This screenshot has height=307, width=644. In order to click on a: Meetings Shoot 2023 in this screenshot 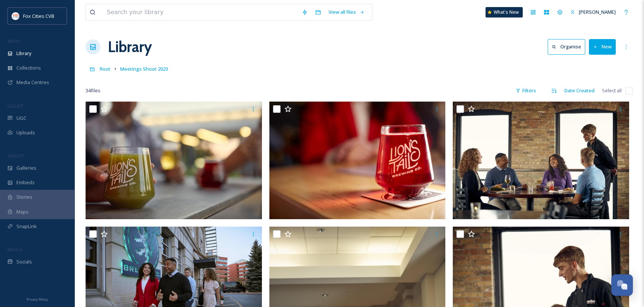, I will do `click(144, 69)`.